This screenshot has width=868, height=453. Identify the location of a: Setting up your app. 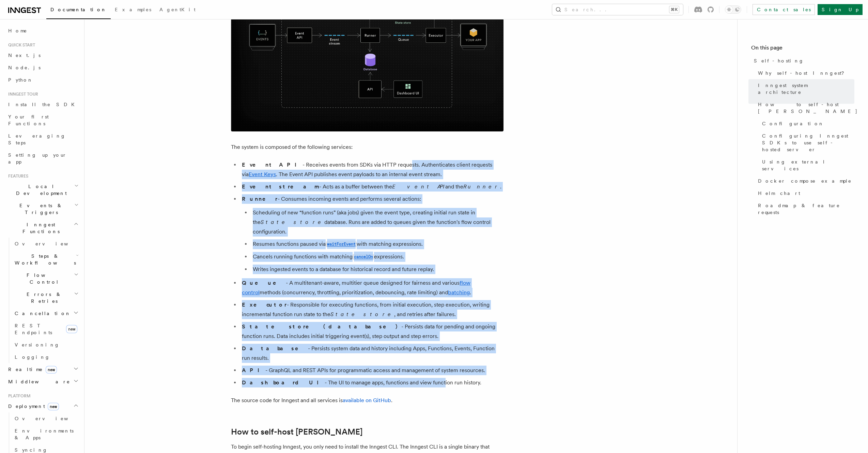
(43, 158).